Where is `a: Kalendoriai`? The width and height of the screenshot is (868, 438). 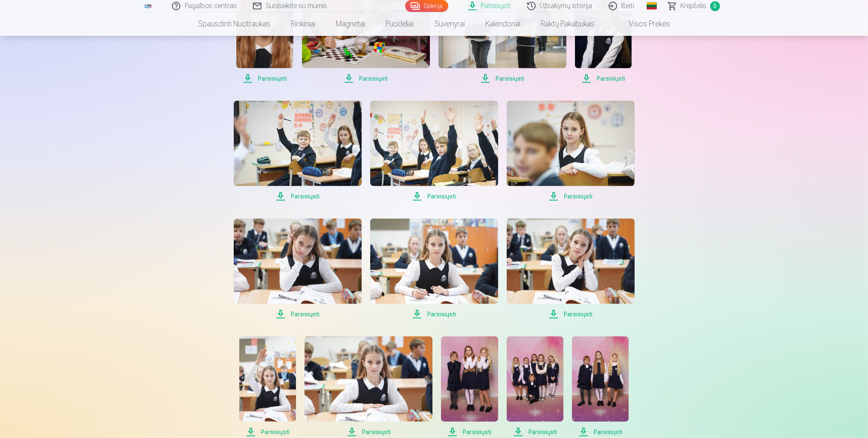
a: Kalendoriai is located at coordinates (502, 24).